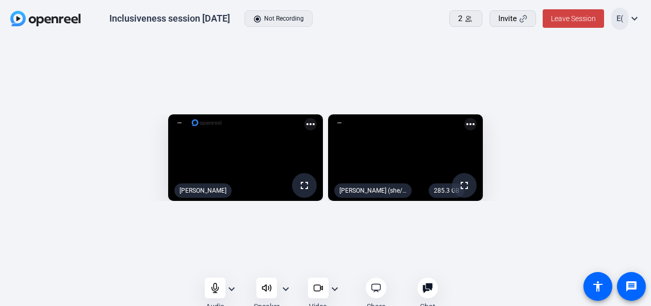 The height and width of the screenshot is (306, 651). I want to click on button: Invite, so click(513, 19).